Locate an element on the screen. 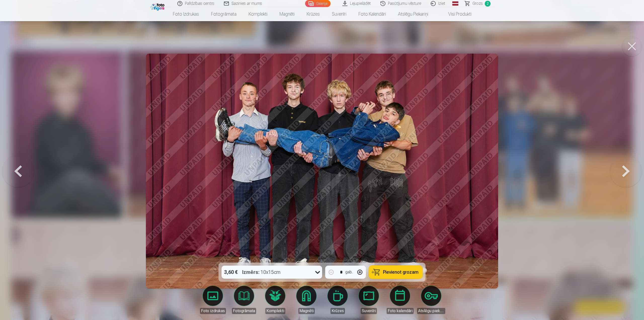 The width and height of the screenshot is (644, 320). button: Pievienot grozam is located at coordinates (396, 272).